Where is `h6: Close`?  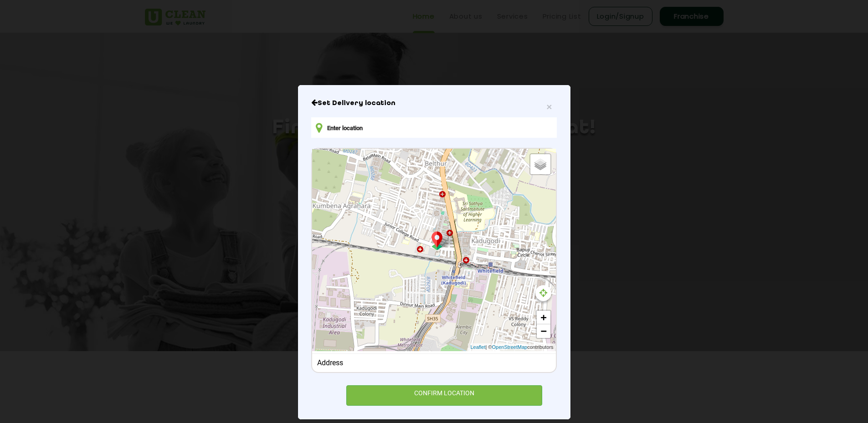
h6: Close is located at coordinates (434, 103).